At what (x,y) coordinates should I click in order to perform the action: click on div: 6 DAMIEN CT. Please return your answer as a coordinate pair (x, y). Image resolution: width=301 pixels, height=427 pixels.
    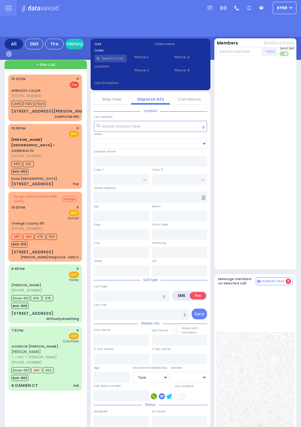
    Looking at the image, I should click on (25, 386).